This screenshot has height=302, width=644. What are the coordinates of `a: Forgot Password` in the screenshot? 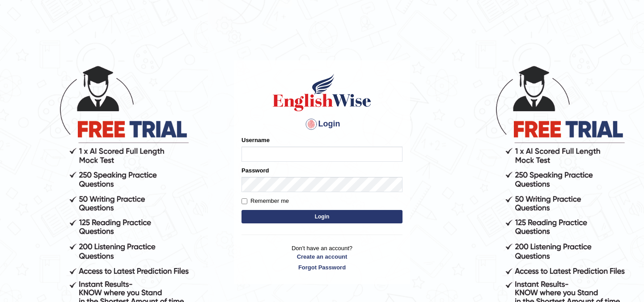 It's located at (322, 268).